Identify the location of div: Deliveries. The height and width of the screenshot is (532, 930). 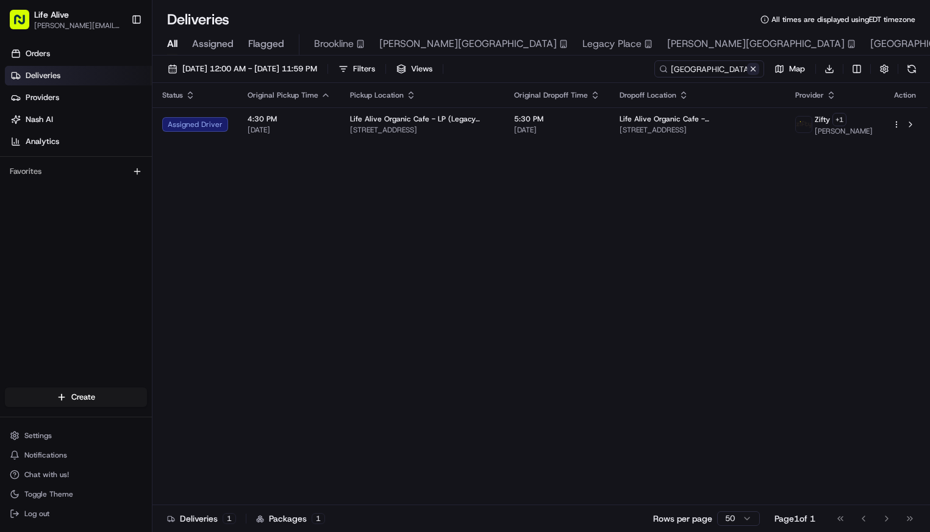
(201, 519).